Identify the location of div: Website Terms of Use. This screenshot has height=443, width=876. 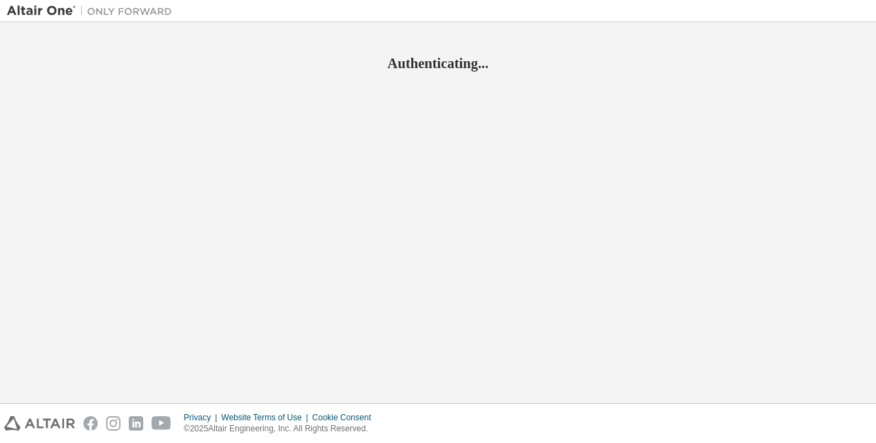
(266, 418).